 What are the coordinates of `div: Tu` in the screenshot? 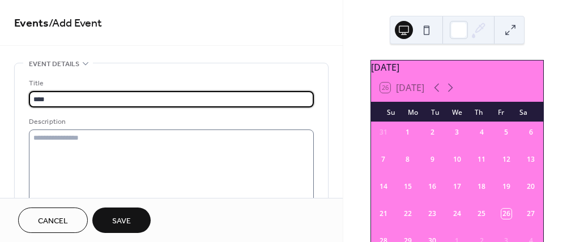 It's located at (435, 112).